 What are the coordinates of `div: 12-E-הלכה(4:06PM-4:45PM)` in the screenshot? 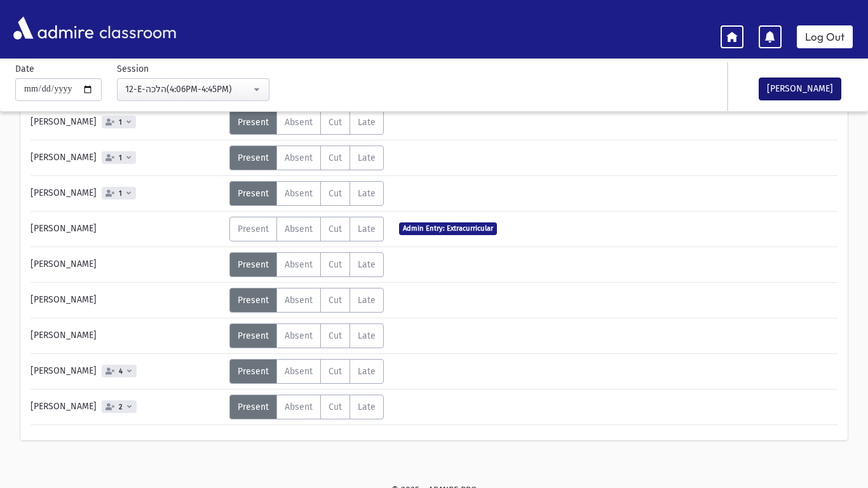 It's located at (188, 89).